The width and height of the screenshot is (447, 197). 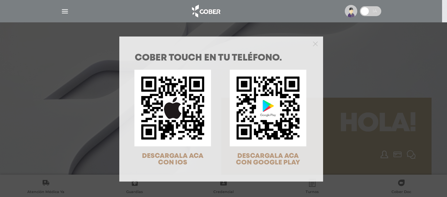 What do you see at coordinates (268, 159) in the screenshot?
I see `span: DESCARGALA ACA CON GOOGLE PLAY` at bounding box center [268, 159].